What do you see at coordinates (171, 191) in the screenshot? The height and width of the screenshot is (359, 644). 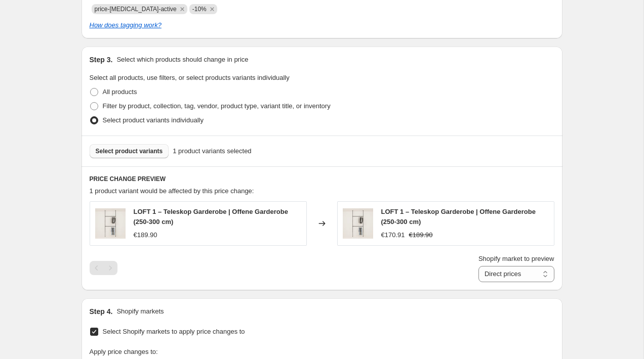 I see `span: 1 product variant would be affected by this price change:` at bounding box center [171, 191].